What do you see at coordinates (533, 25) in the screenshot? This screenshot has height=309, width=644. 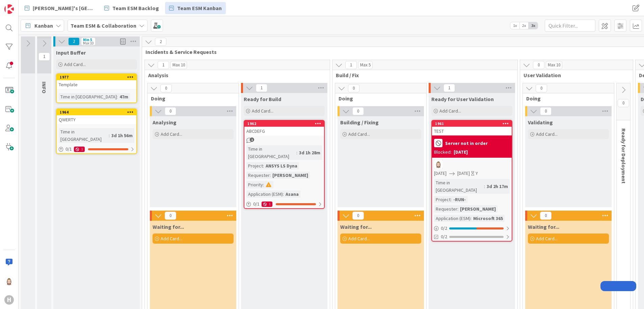 I see `span: 3x` at bounding box center [533, 25].